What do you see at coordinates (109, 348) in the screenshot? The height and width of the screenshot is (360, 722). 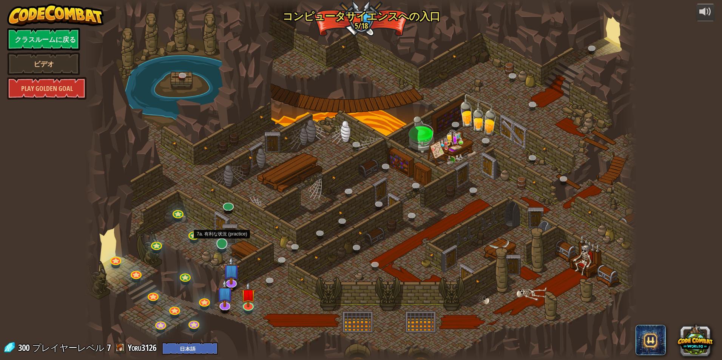 I see `span: 7` at bounding box center [109, 348].